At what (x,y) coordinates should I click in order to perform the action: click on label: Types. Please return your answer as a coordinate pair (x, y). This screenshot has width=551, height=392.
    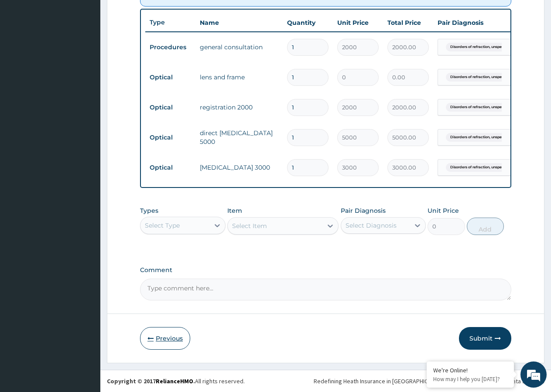
    Looking at the image, I should click on (150, 211).